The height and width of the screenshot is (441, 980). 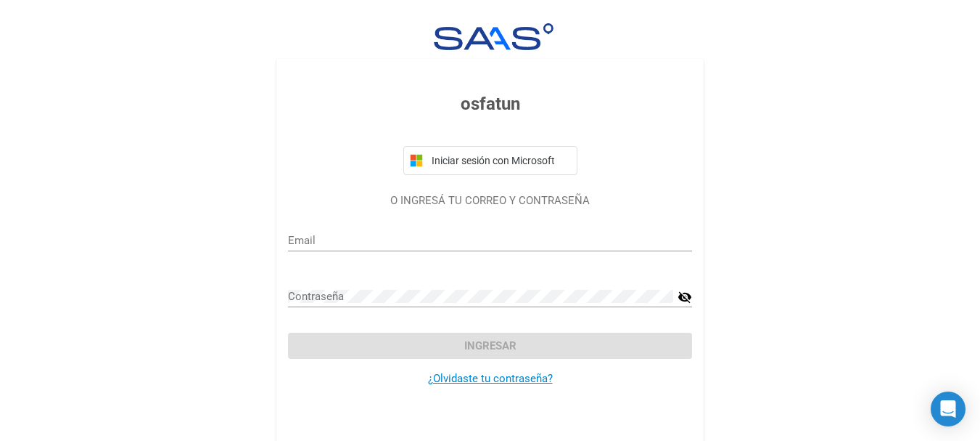 What do you see at coordinates (490, 200) in the screenshot?
I see `p: O INGRESÁ TU CORREO Y CONTRASEÑA` at bounding box center [490, 200].